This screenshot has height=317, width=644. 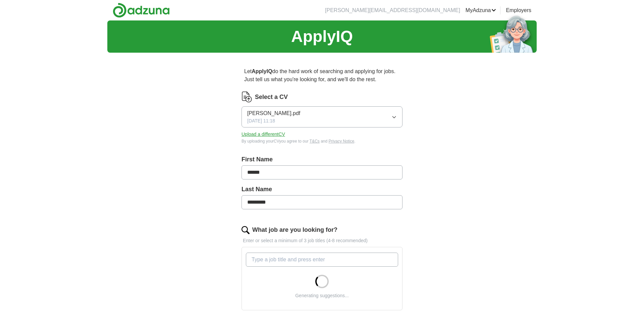 I want to click on img: CV Icon, so click(x=247, y=97).